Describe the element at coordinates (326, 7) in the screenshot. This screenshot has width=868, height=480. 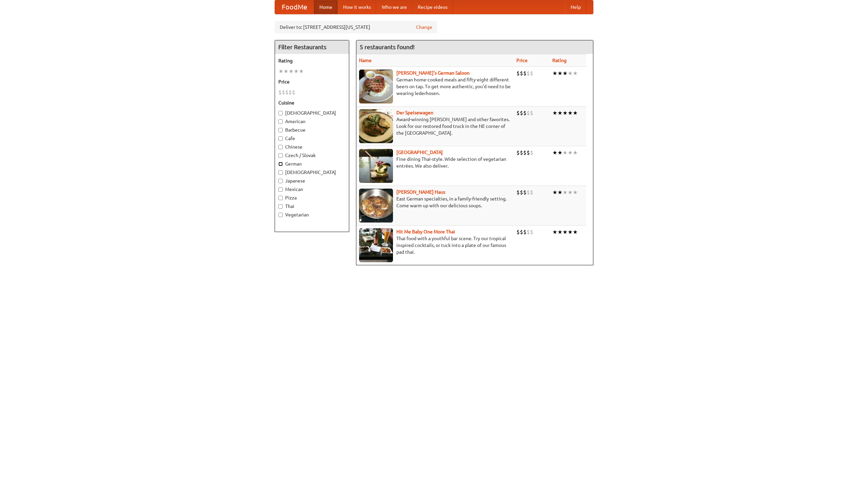
I see `a: Home` at that location.